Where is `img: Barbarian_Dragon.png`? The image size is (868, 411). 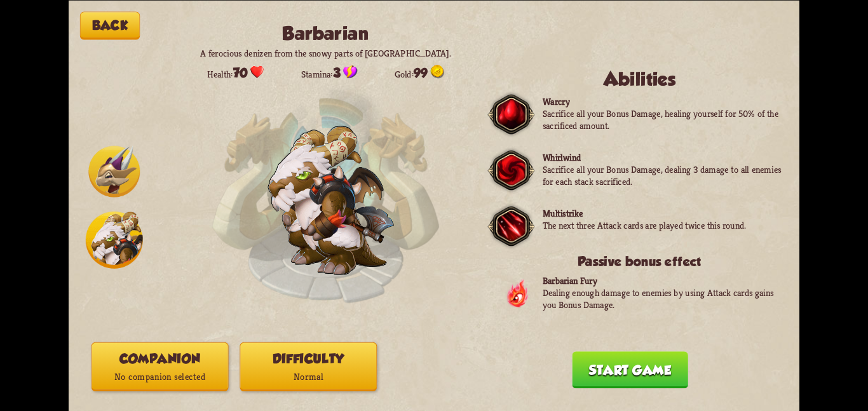 img: Barbarian_Dragon.png is located at coordinates (331, 200).